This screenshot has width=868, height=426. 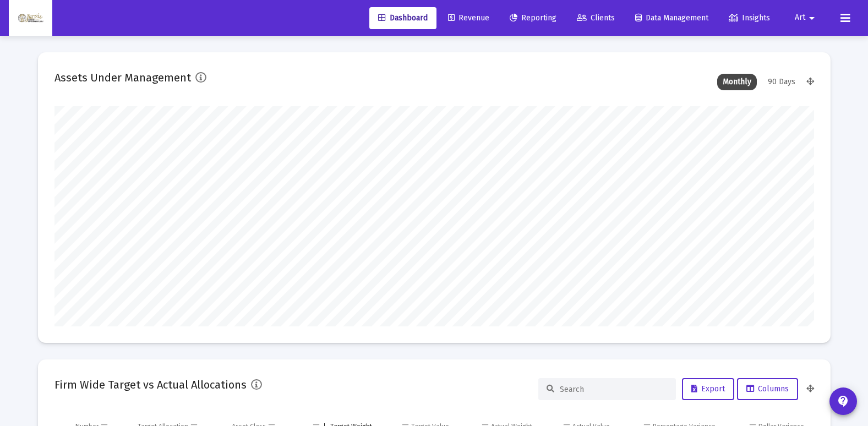 What do you see at coordinates (595, 18) in the screenshot?
I see `a: Clients` at bounding box center [595, 18].